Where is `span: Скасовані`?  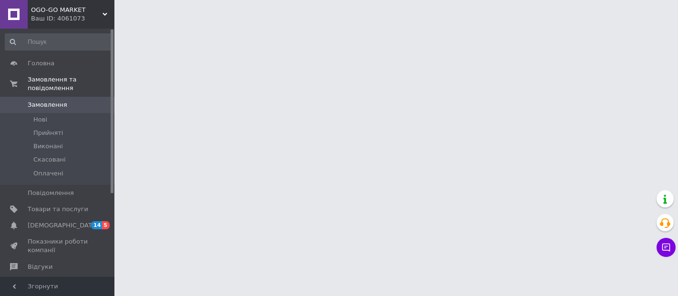
span: Скасовані is located at coordinates (50, 160).